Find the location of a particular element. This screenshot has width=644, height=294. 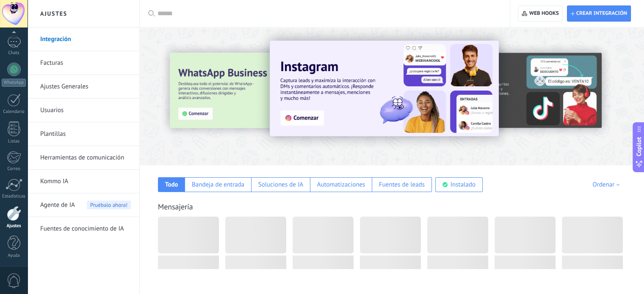

div: WhatsApp is located at coordinates (13, 83).